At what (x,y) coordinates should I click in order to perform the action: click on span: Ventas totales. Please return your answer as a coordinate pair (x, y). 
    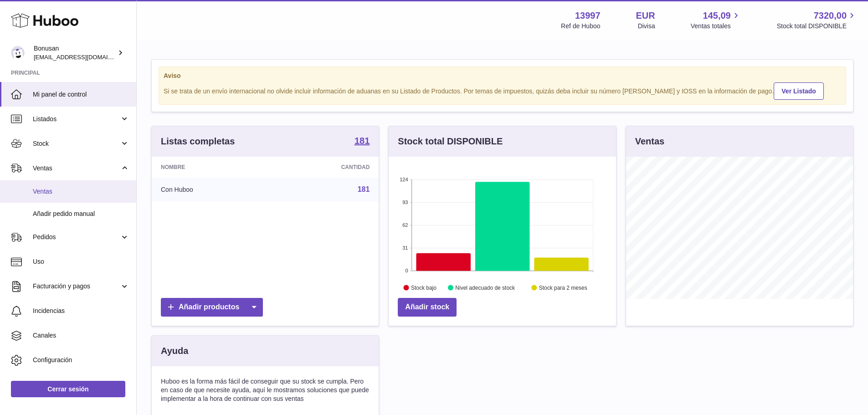
    Looking at the image, I should click on (716, 26).